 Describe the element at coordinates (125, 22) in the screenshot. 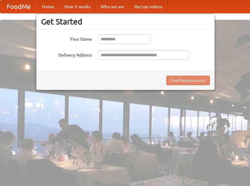

I see `h3: Get Started` at that location.